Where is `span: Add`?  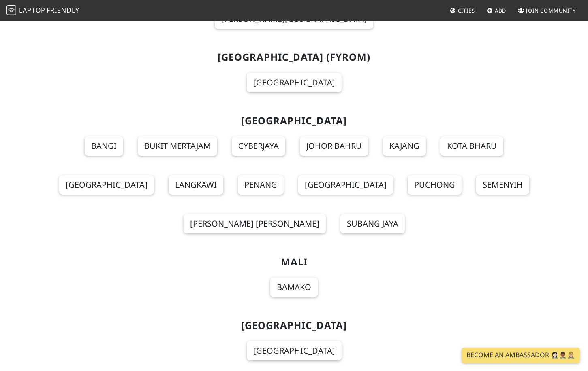
span: Add is located at coordinates (500, 11).